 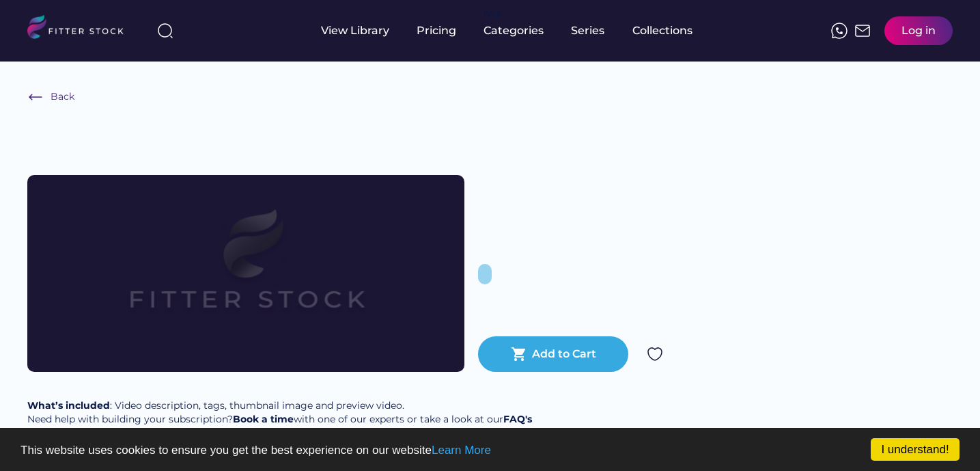 I want to click on div: Pricing, so click(x=436, y=31).